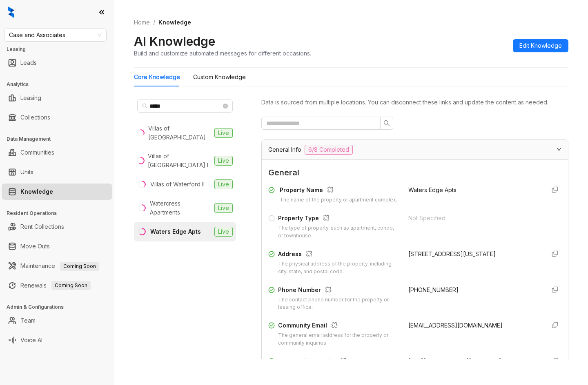 The height and width of the screenshot is (385, 588). I want to click on span: 6/8 Completed, so click(329, 150).